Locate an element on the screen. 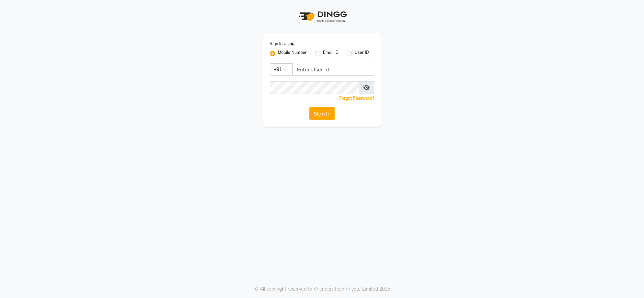 This screenshot has width=644, height=298. label: Sign In Using: is located at coordinates (282, 44).